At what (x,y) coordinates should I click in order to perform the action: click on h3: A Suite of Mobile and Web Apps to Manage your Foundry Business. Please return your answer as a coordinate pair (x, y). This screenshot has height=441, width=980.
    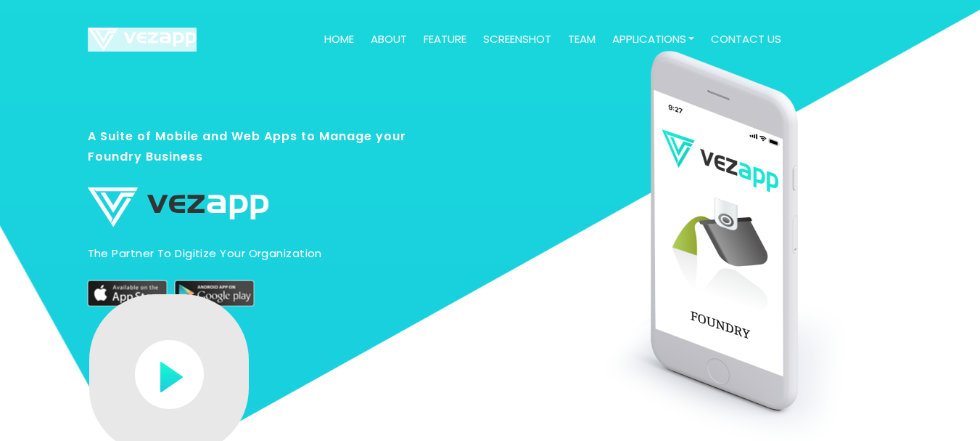
    Looking at the image, I should click on (256, 153).